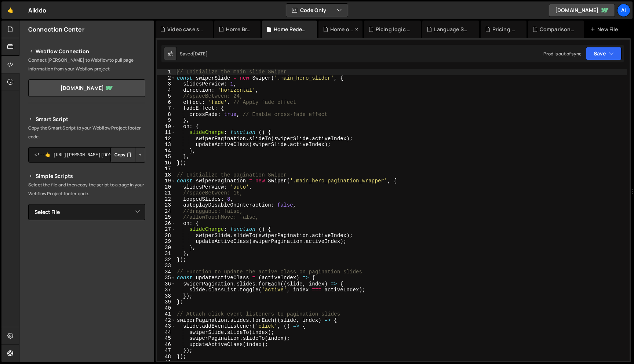 The width and height of the screenshot is (634, 364). What do you see at coordinates (166, 320) in the screenshot?
I see `div: 42` at bounding box center [166, 320].